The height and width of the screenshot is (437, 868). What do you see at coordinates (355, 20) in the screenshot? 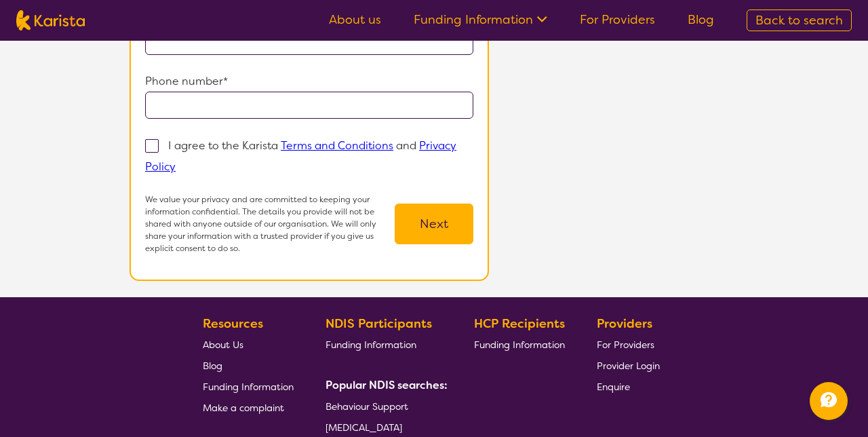
I see `a: About us` at bounding box center [355, 20].